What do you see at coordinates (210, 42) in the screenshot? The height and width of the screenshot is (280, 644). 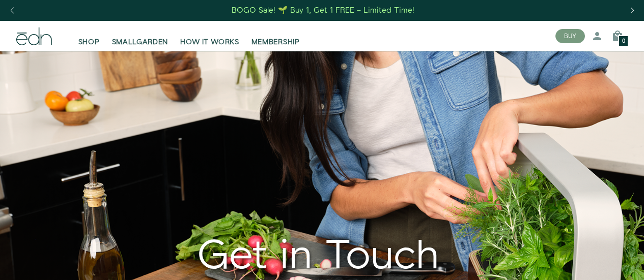 I see `span: HOW IT WORKS` at bounding box center [210, 42].